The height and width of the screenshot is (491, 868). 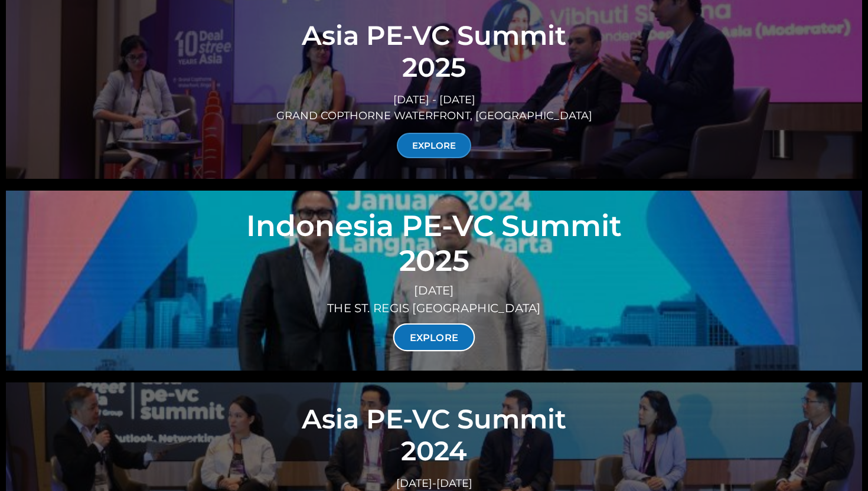 What do you see at coordinates (434, 435) in the screenshot?
I see `h2: Asia PE-VC Summit 2024` at bounding box center [434, 435].